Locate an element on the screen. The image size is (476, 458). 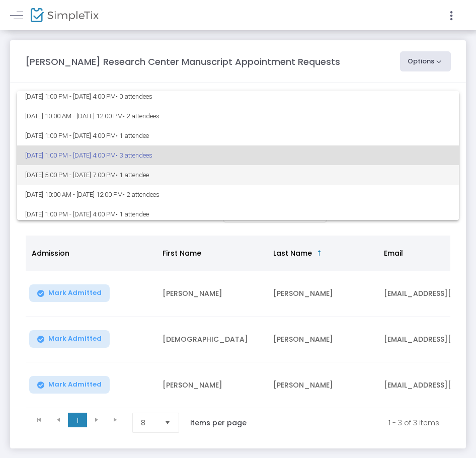
span: • 0 attendees is located at coordinates (134, 96).